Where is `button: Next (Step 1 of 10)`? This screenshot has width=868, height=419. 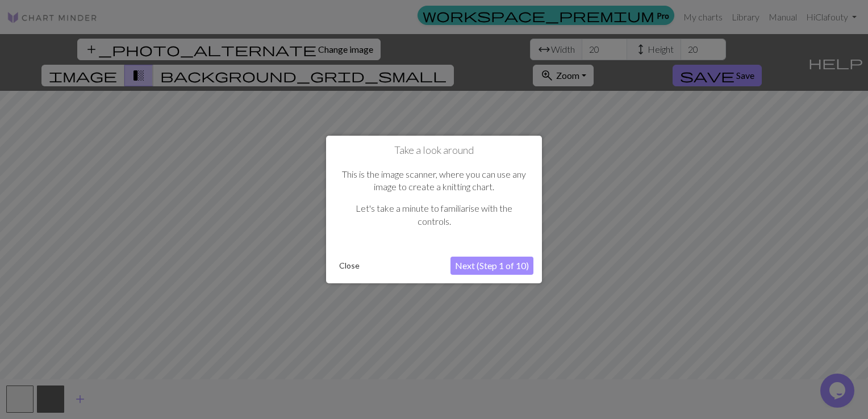 button: Next (Step 1 of 10) is located at coordinates (492, 265).